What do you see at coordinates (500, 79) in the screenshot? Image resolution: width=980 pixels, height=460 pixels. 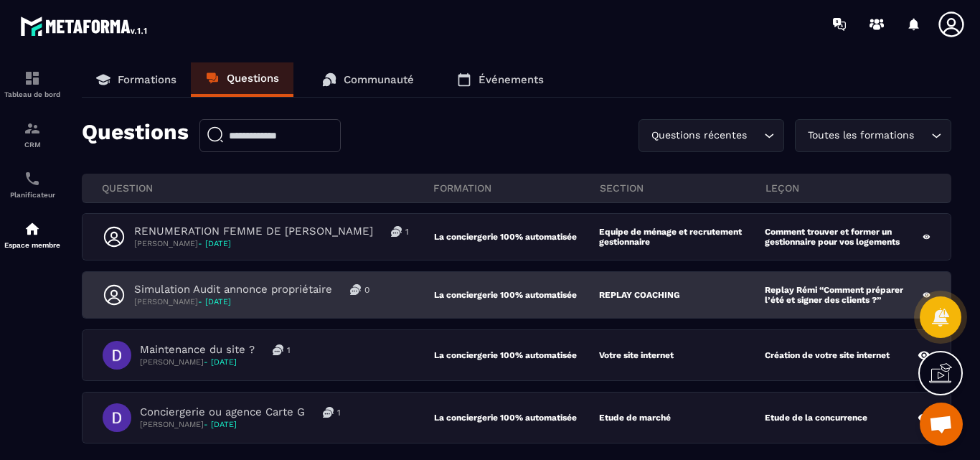 I see `a: Événements` at bounding box center [500, 79].